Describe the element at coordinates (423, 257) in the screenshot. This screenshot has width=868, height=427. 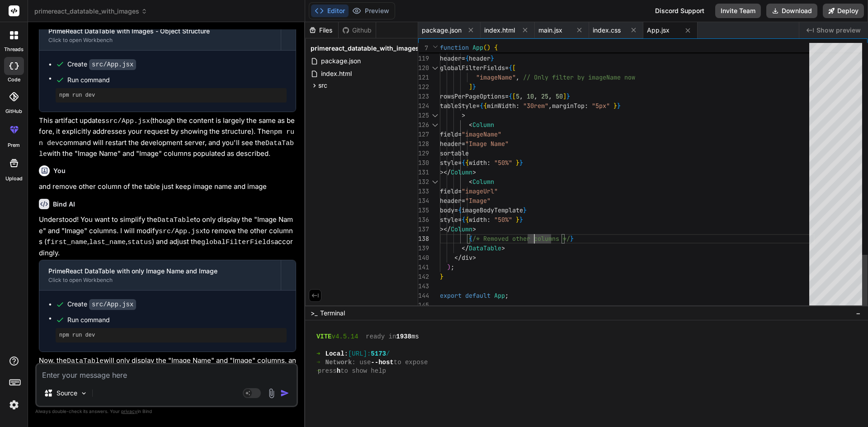
I see `div: 140` at that location.